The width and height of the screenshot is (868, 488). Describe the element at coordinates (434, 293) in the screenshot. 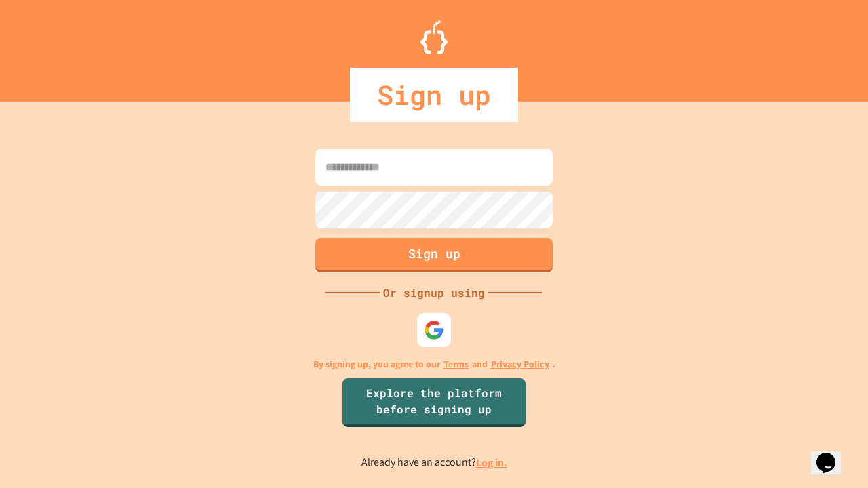

I see `div: Or signup using` at that location.